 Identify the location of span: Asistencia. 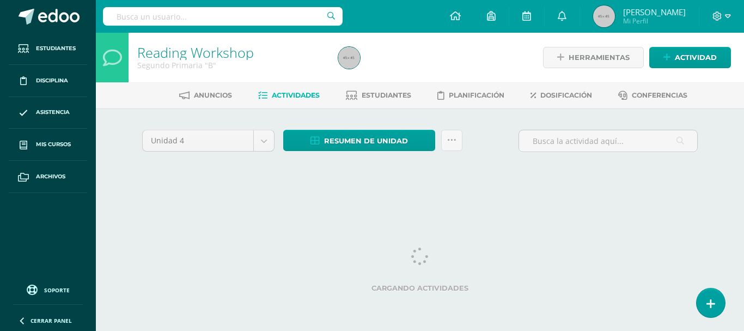
(53, 112).